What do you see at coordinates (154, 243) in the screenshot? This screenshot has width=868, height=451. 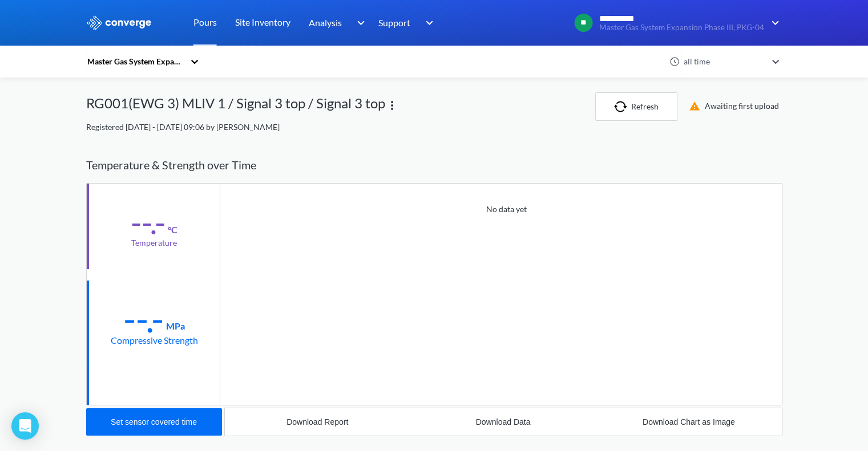 I see `div: Temperature` at bounding box center [154, 243].